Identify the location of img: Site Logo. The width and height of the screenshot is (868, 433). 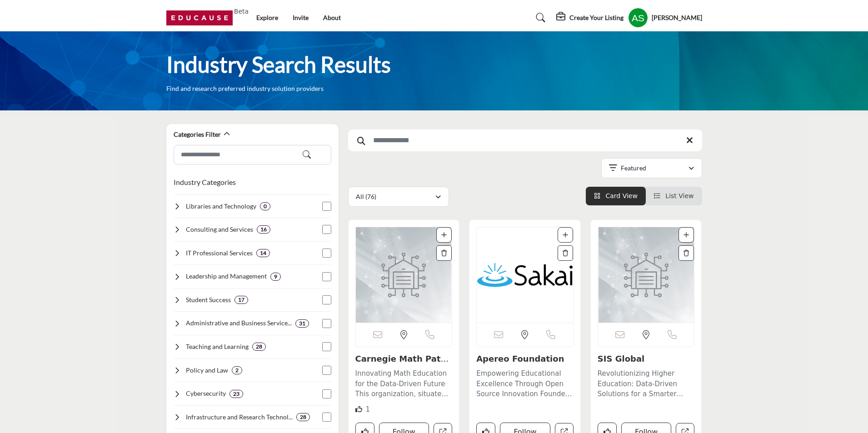
(202, 18).